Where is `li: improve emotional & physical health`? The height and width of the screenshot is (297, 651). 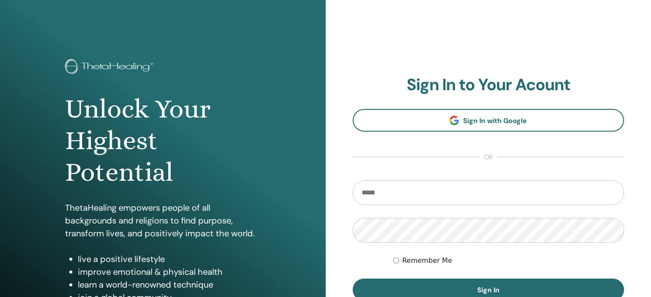
li: improve emotional & physical health is located at coordinates (169, 272).